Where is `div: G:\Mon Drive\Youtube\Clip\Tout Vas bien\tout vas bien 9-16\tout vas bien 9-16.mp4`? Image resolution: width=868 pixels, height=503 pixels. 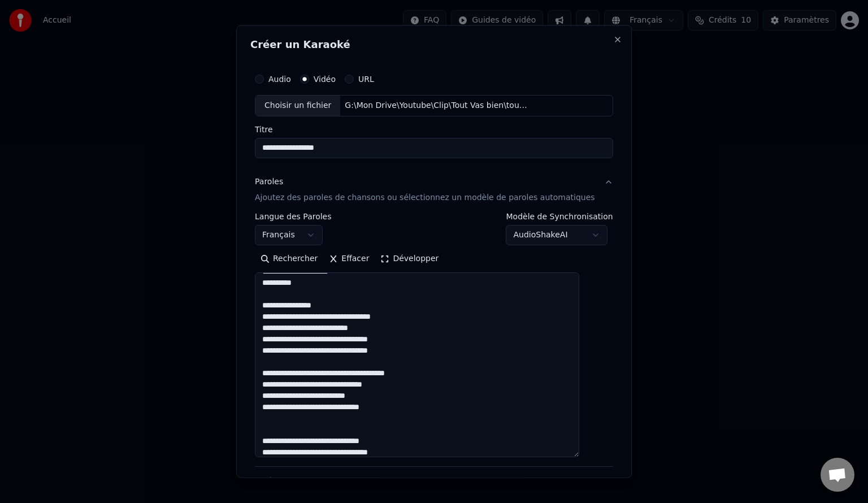 div: G:\Mon Drive\Youtube\Clip\Tout Vas bien\tout vas bien 9-16\tout vas bien 9-16.mp4 is located at coordinates (437, 106).